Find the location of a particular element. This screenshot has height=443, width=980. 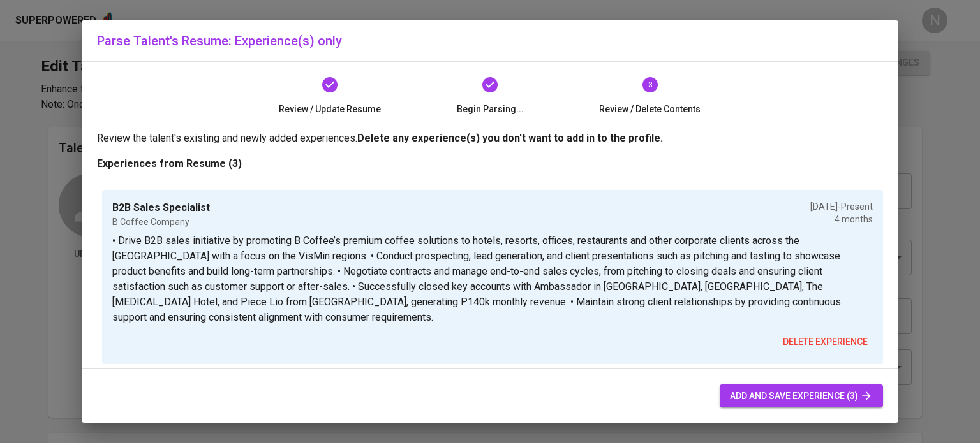

span: Review / Delete Contents is located at coordinates (649, 109).